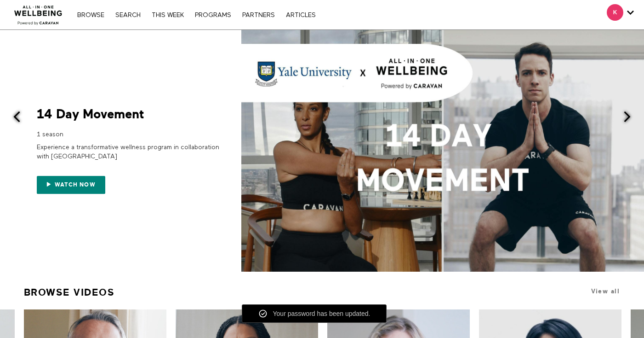  What do you see at coordinates (90, 15) in the screenshot?
I see `a: Browse` at bounding box center [90, 15].